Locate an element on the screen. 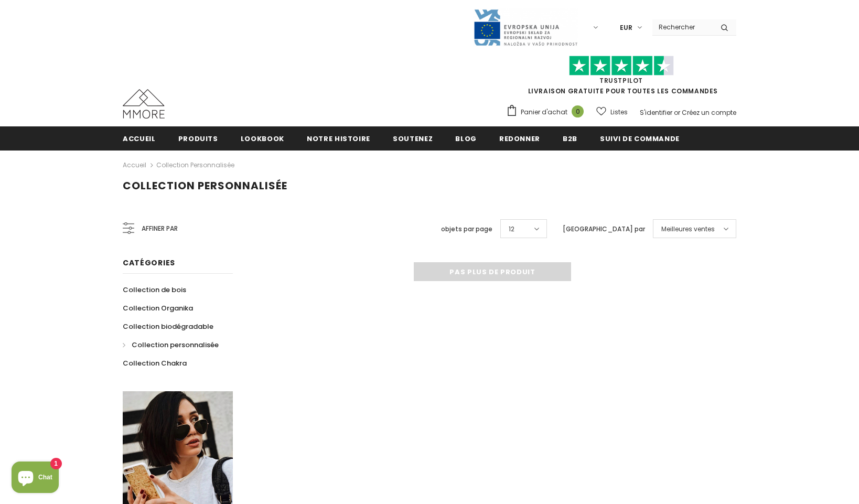  img: Cas MMORE is located at coordinates (144, 104).